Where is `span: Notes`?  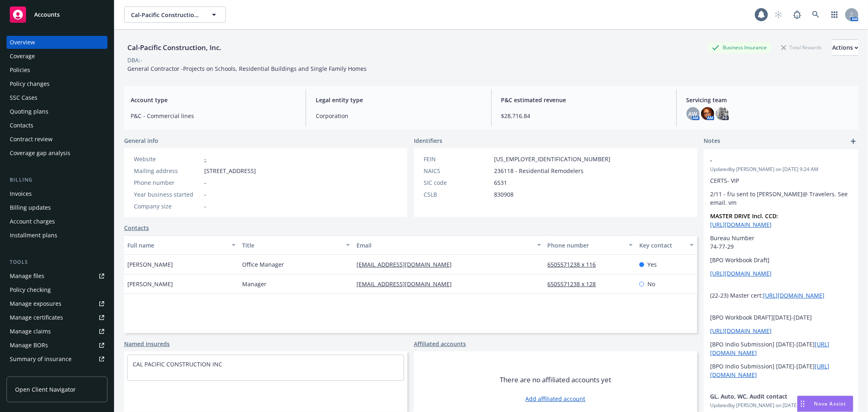
span: Notes is located at coordinates (712, 141).